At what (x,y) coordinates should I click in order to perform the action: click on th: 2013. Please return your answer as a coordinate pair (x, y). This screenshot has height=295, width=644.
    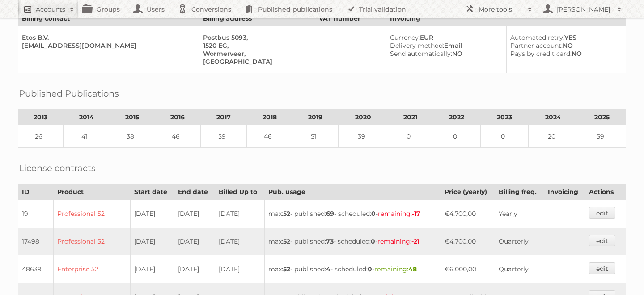
    Looking at the image, I should click on (41, 117).